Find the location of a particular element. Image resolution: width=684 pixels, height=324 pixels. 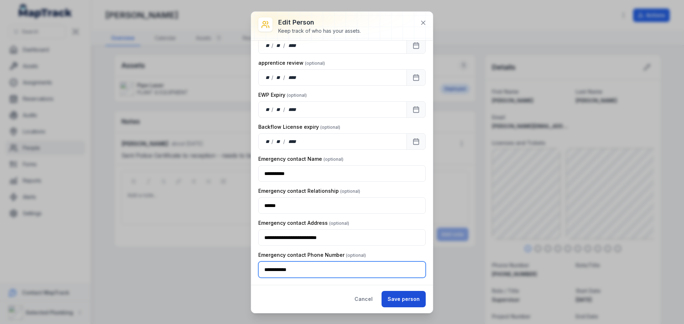

label: apprentice review is located at coordinates (291, 63).